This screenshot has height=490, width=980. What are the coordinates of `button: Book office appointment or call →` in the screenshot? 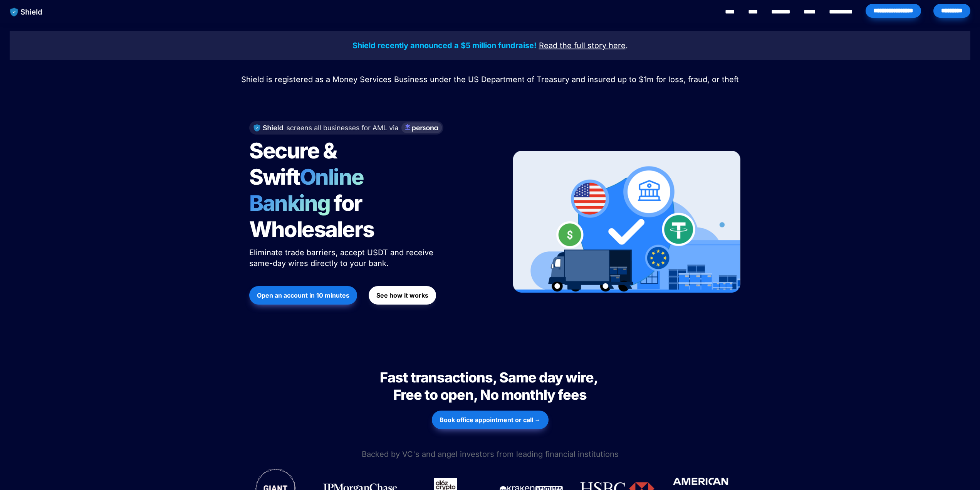 It's located at (490, 420).